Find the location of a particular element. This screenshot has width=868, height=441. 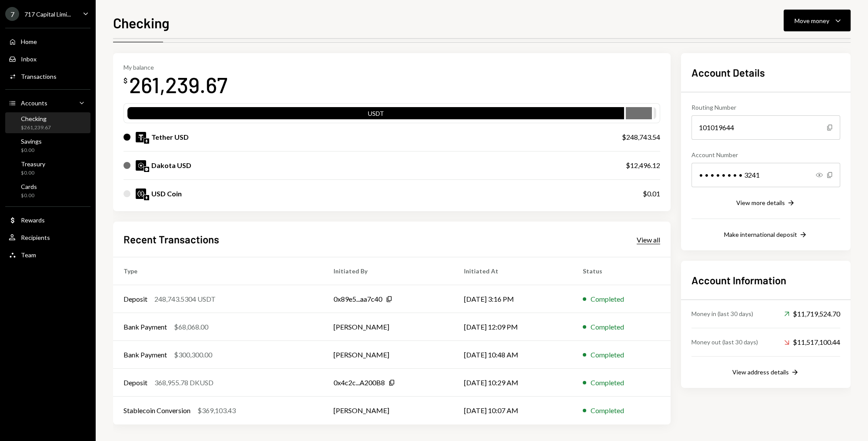

button: View address details is located at coordinates (766, 372).